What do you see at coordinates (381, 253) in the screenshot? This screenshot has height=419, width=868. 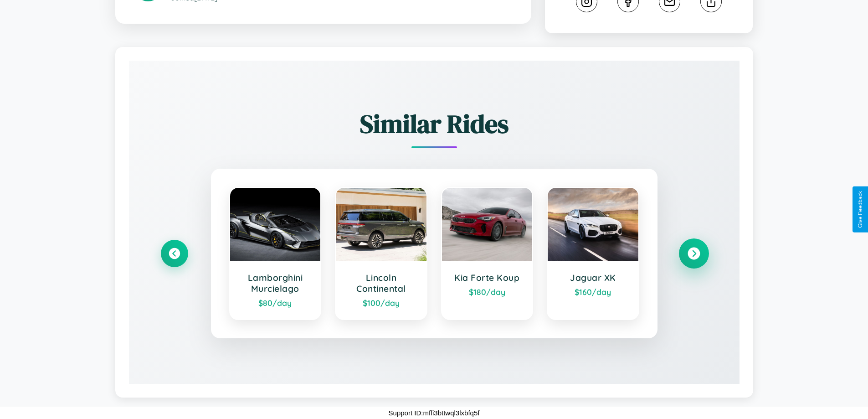 I see `a: Lincoln Continental$100/day` at bounding box center [381, 253].